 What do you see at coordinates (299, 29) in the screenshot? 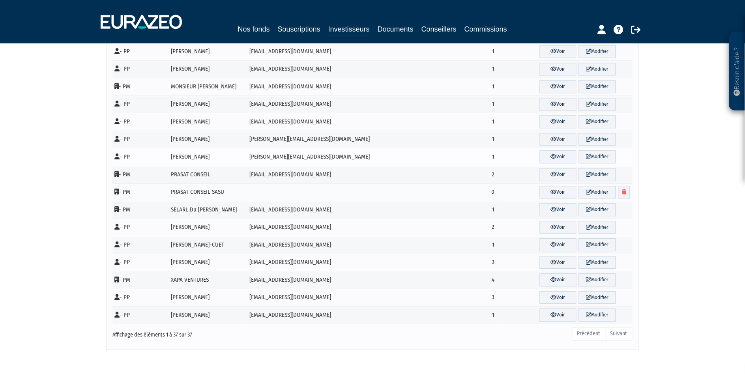
I see `a: Souscriptions` at bounding box center [299, 29].